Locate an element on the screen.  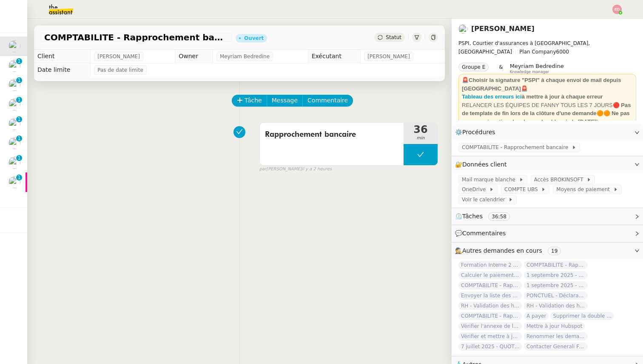
div: 💬Commentaires is located at coordinates (547, 233).